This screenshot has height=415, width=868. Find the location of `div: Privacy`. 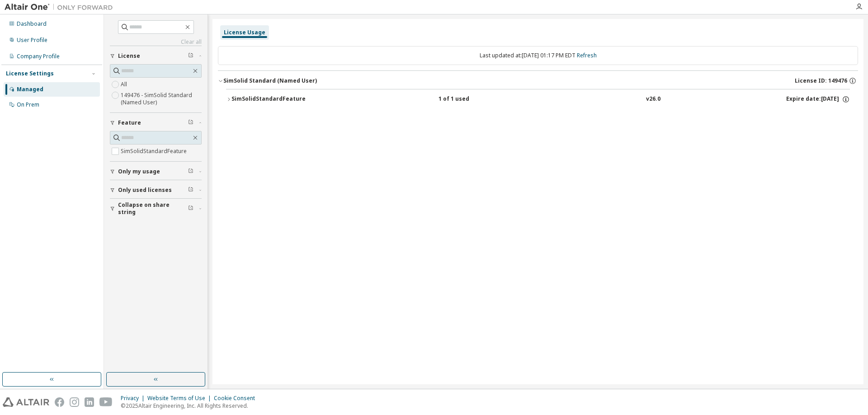

div: Privacy is located at coordinates (134, 398).